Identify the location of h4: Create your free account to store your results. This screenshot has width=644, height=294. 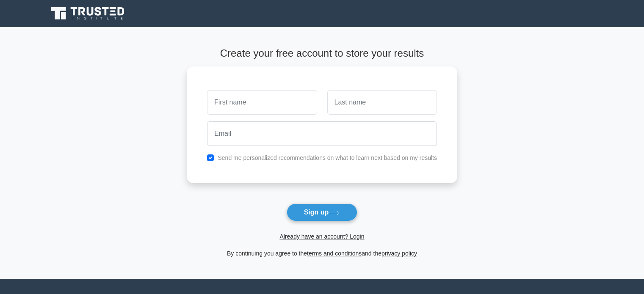
(322, 53).